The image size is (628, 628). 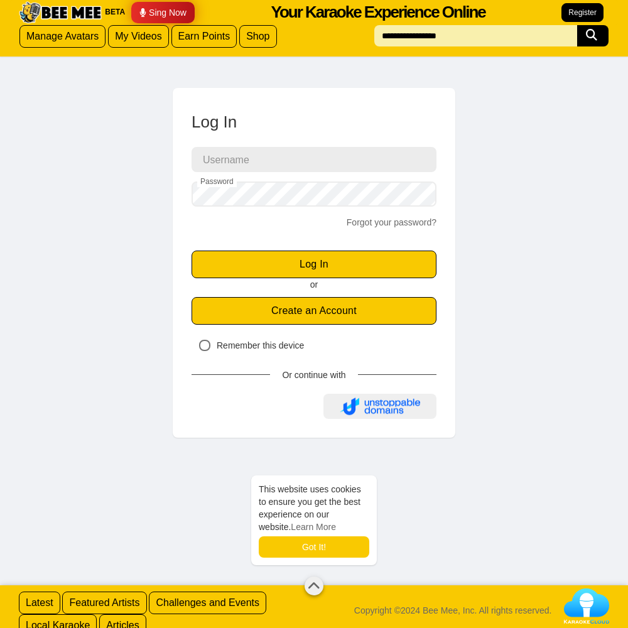 What do you see at coordinates (138, 36) in the screenshot?
I see `a: My Videos` at bounding box center [138, 36].